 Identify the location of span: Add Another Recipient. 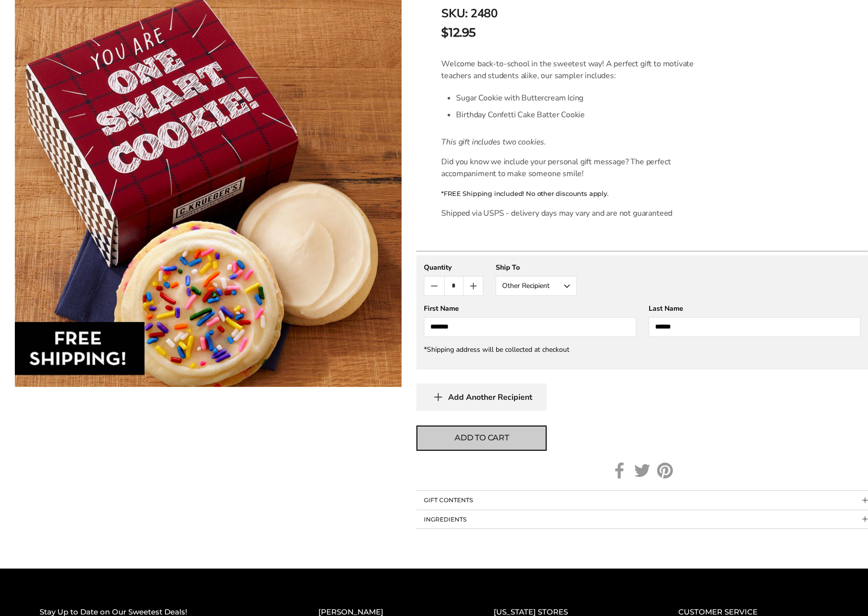
(490, 397).